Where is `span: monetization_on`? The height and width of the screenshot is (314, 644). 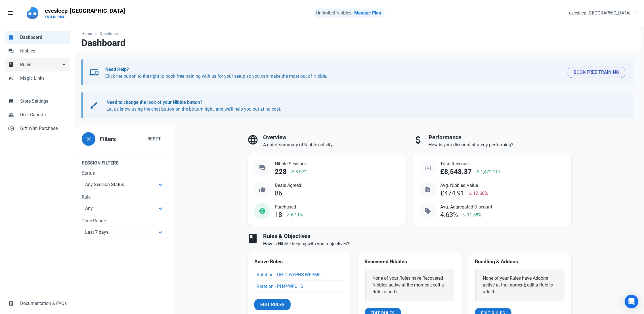
span: monetization_on is located at coordinates (262, 211).